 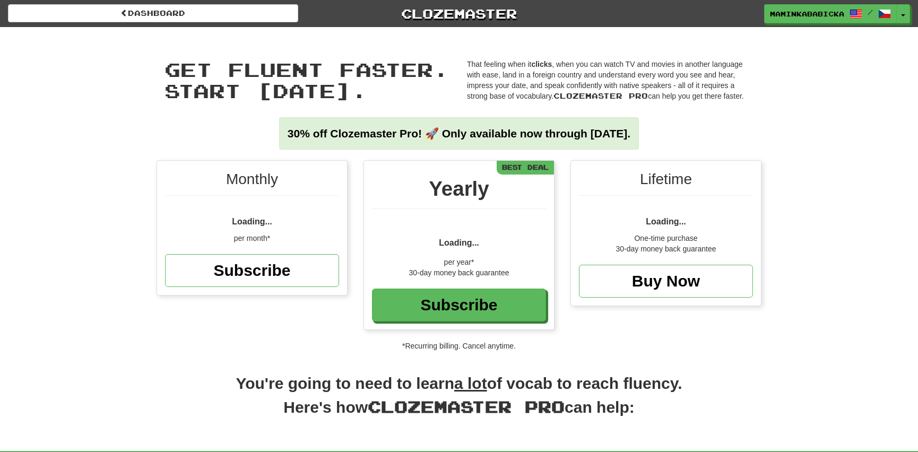 What do you see at coordinates (153, 13) in the screenshot?
I see `a: Dashboard` at bounding box center [153, 13].